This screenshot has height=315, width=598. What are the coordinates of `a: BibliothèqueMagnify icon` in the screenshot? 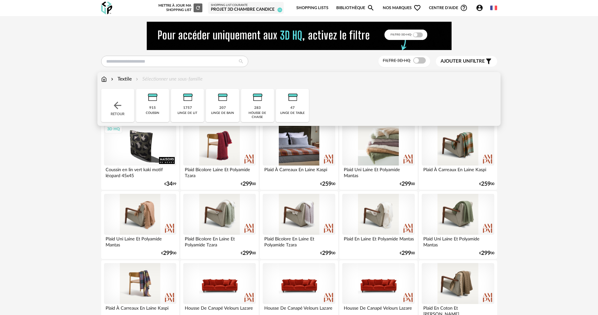 It's located at (356, 8).